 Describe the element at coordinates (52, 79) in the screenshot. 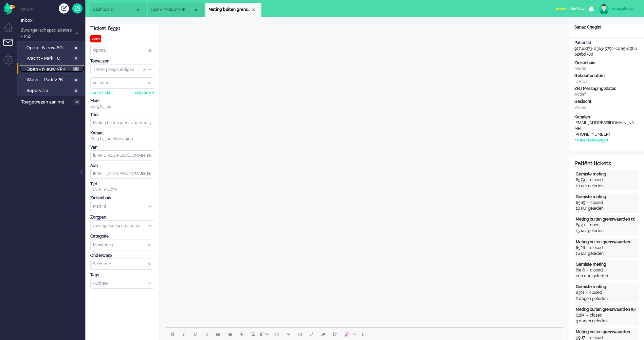

I see `a: Wacht - Park VPK 0` at that location.